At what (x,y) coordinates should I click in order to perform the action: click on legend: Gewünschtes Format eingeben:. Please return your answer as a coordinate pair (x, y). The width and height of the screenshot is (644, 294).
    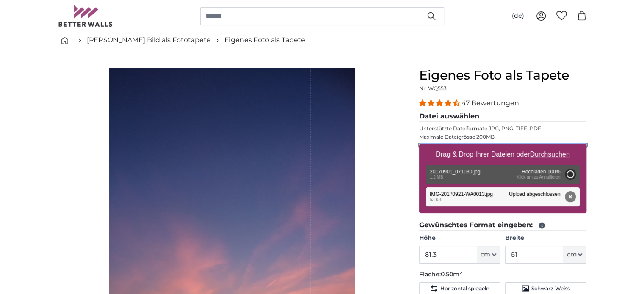
    Looking at the image, I should click on (503, 225).